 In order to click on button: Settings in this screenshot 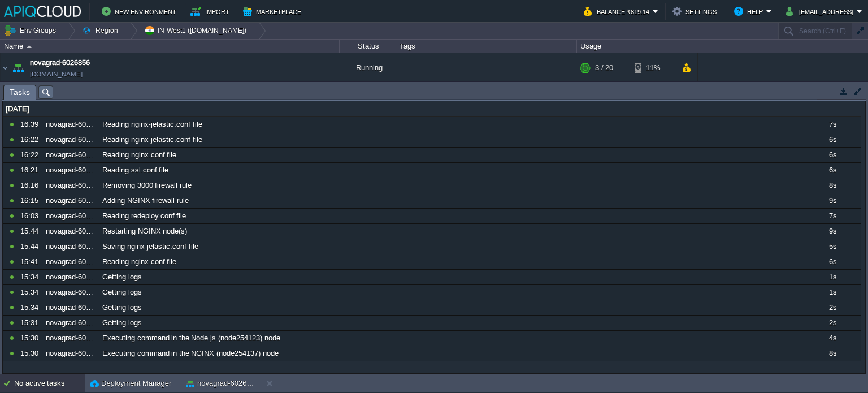, I will do `click(696, 11)`.